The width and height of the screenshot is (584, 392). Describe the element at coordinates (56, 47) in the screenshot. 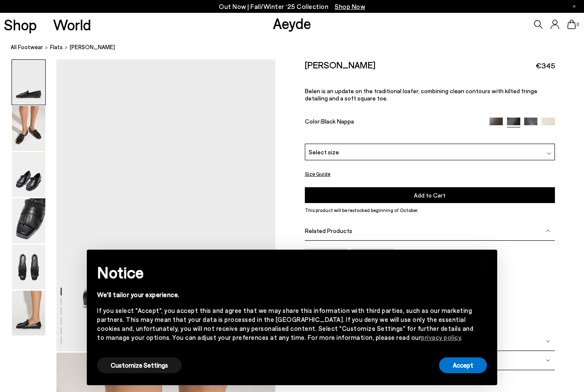

I see `span: flats` at that location.